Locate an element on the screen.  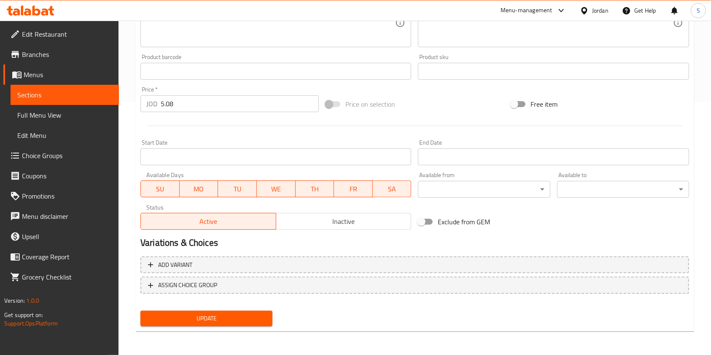
span: Exclude from GEM is located at coordinates (464, 222).